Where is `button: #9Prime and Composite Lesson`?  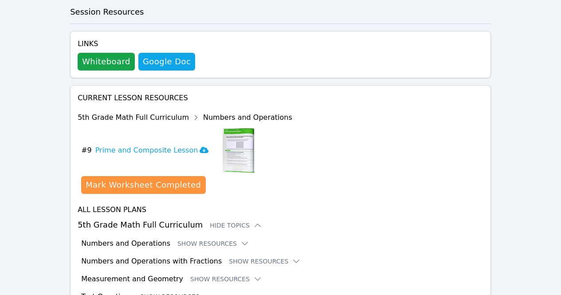 button: #9Prime and Composite Lesson is located at coordinates (148, 150).